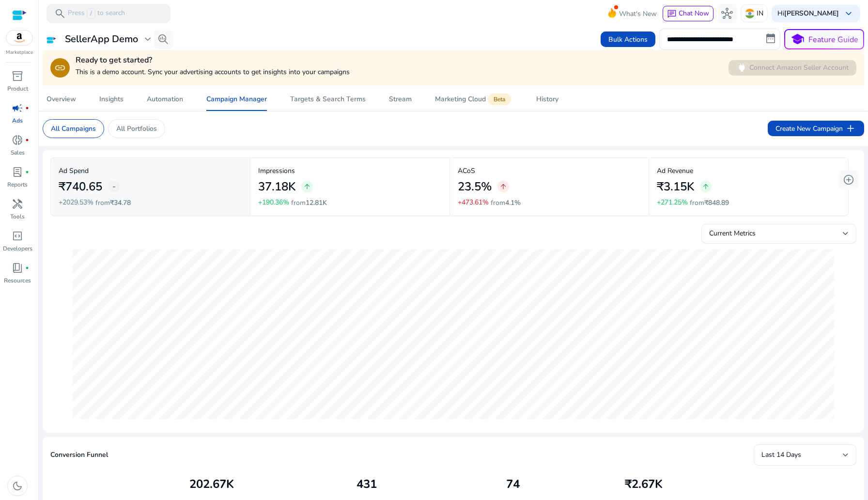 The width and height of the screenshot is (868, 500). I want to click on h2: 431, so click(367, 484).